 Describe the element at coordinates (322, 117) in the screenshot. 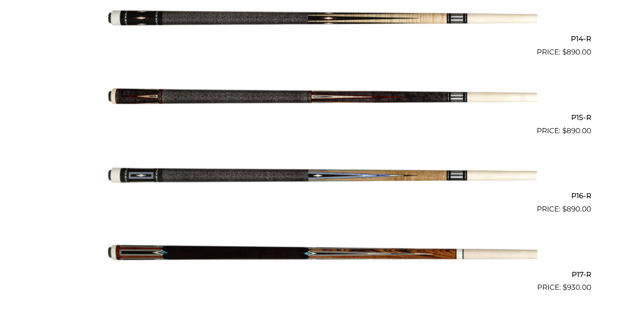

I see `h2: P15-R` at that location.